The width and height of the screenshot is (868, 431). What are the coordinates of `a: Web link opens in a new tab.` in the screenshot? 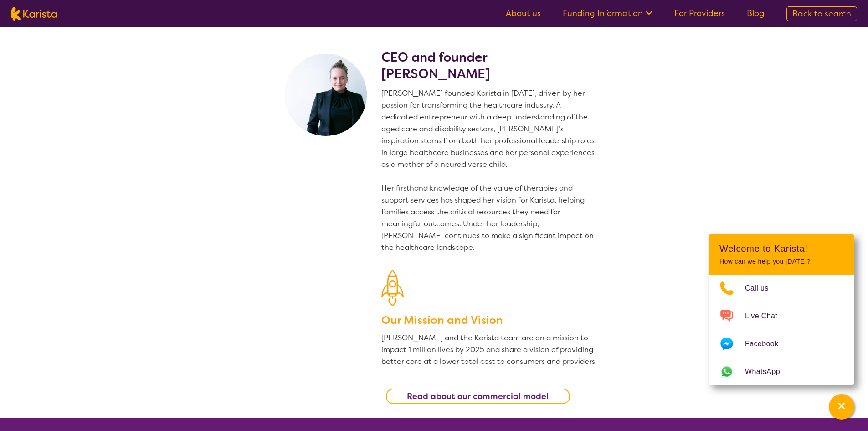 It's located at (781, 372).